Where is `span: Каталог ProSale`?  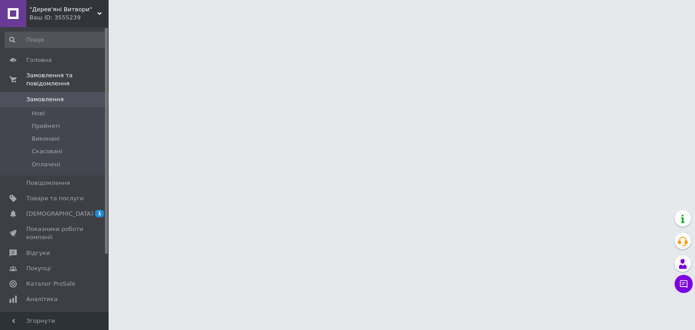
span: Каталог ProSale is located at coordinates (51, 284).